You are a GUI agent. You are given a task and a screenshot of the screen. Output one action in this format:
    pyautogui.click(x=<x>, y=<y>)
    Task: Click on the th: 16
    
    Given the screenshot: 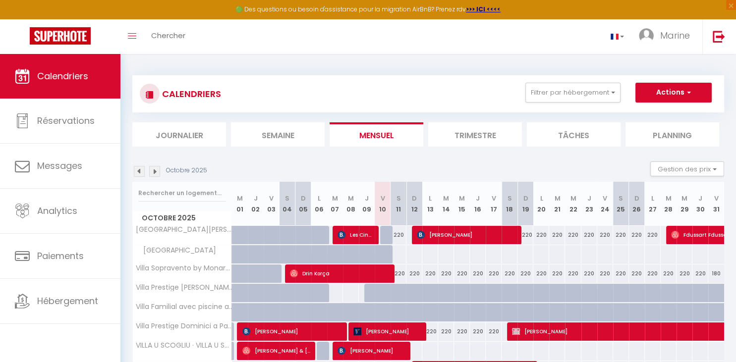 What is the action you would take?
    pyautogui.click(x=478, y=204)
    